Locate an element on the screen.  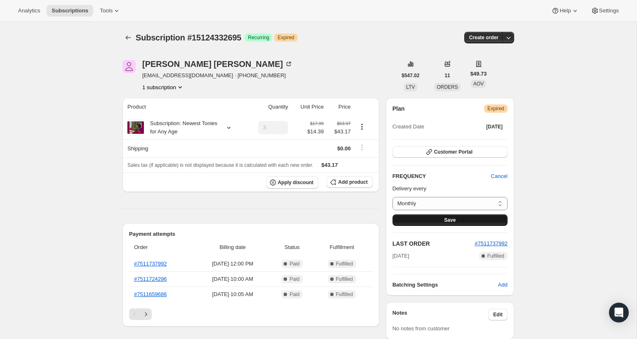
button: Cancel is located at coordinates (499, 176).